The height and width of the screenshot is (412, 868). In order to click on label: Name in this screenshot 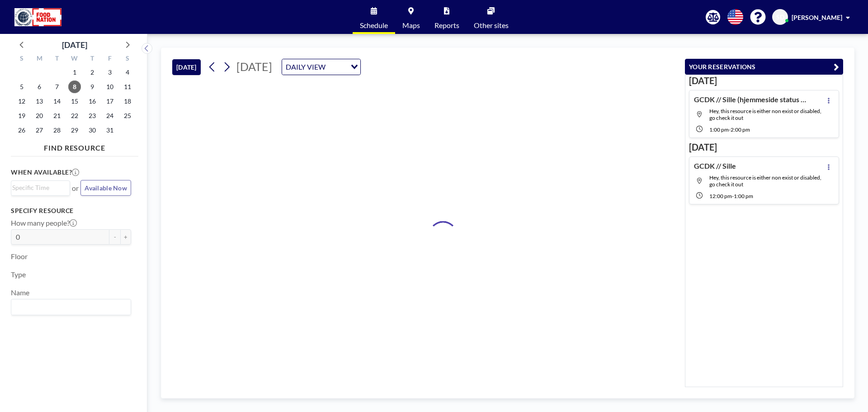, I will do `click(20, 293)`.